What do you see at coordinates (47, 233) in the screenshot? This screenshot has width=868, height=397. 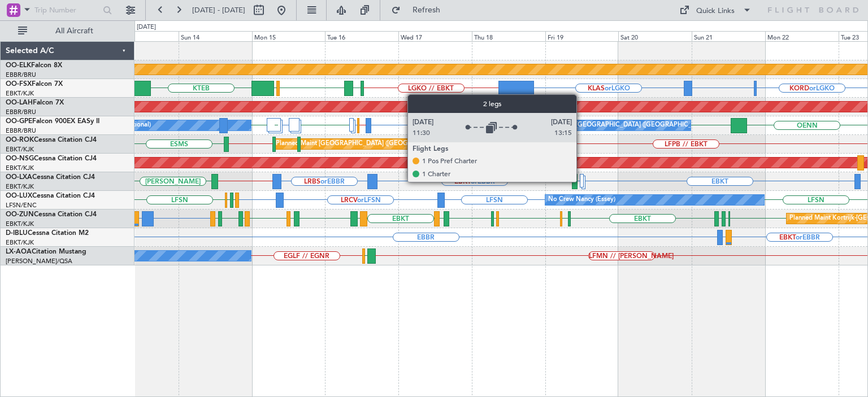 I see `a: D-IBLUCessna Citation M2` at bounding box center [47, 233].